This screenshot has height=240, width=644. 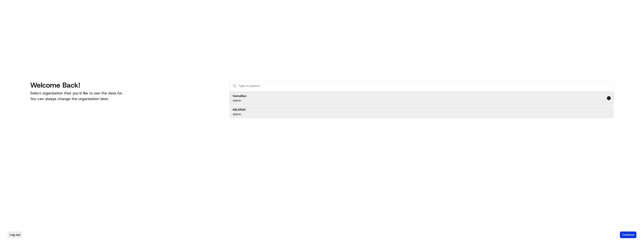 I want to click on h2: MILKRUN, so click(x=239, y=109).